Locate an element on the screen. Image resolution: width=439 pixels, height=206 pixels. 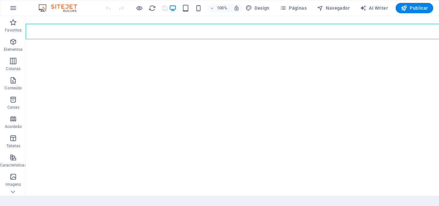
span: Design is located at coordinates (257, 8).